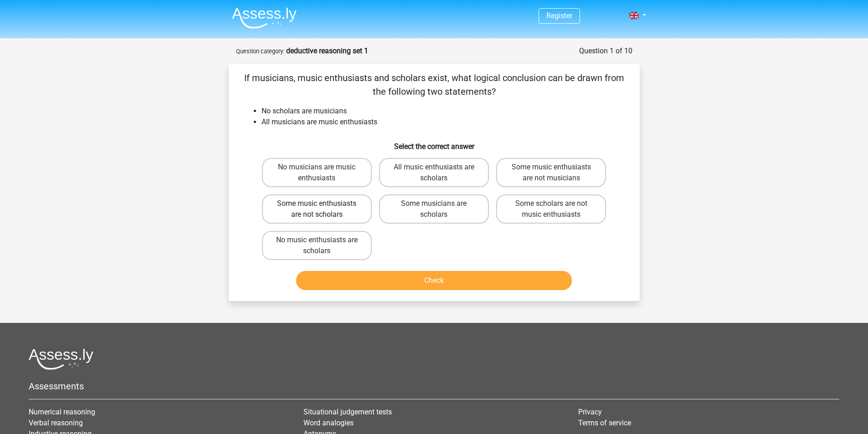 The width and height of the screenshot is (868, 434). Describe the element at coordinates (317, 173) in the screenshot. I see `label: No musicians are music enthusiasts` at that location.